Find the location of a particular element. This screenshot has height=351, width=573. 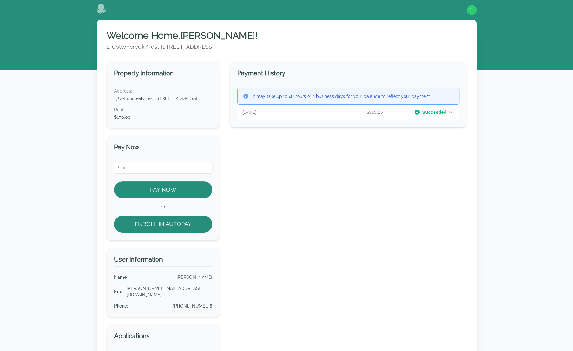

div: Email : is located at coordinates (120, 292).